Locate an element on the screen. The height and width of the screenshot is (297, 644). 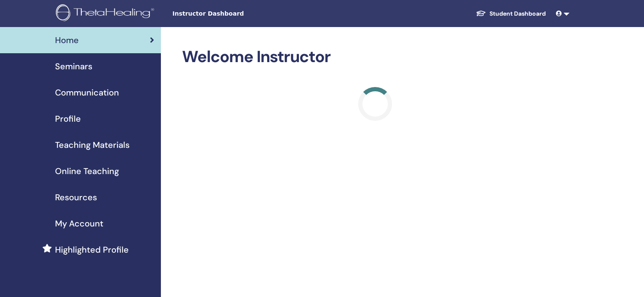
span: Communication is located at coordinates (87, 93).